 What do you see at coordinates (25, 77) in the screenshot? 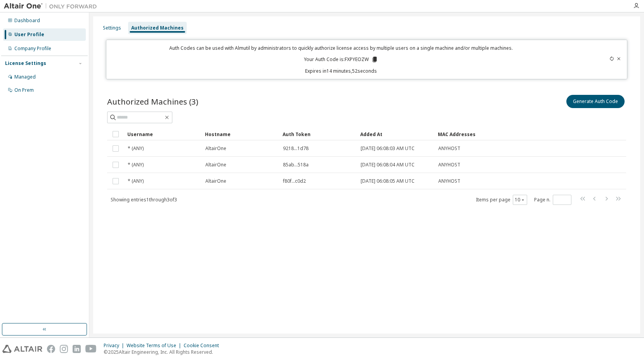
I see `div: Managed` at bounding box center [25, 77].